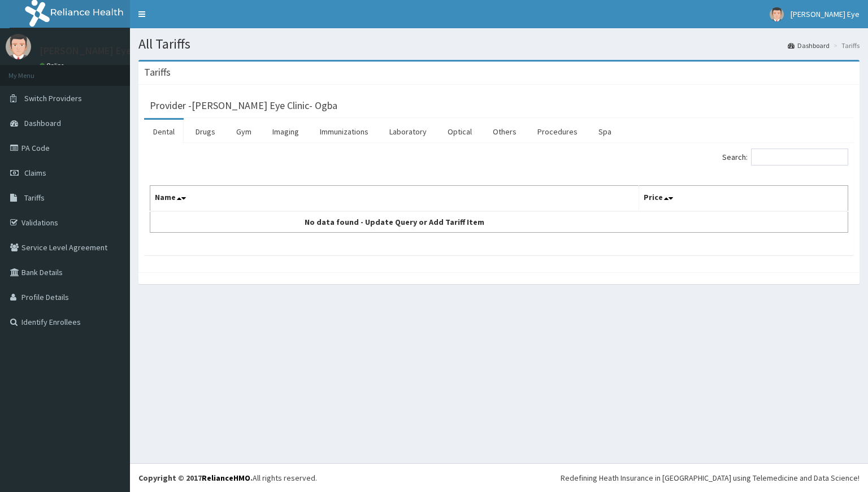  I want to click on a: Drugs, so click(205, 132).